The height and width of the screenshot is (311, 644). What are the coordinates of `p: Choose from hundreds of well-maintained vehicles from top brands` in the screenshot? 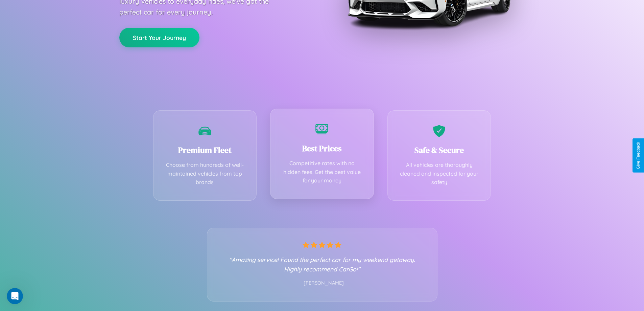 It's located at (205, 174).